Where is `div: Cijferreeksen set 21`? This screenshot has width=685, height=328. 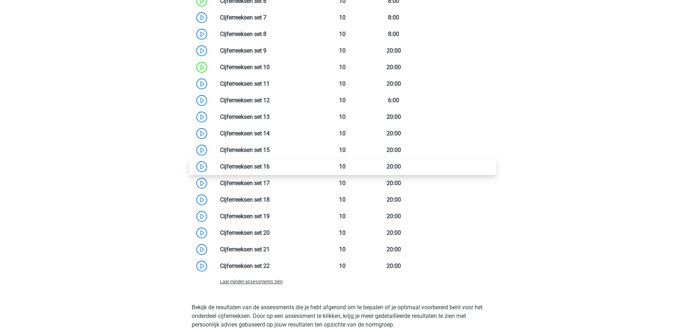
div: Cijferreeksen set 21 is located at coordinates (266, 249).